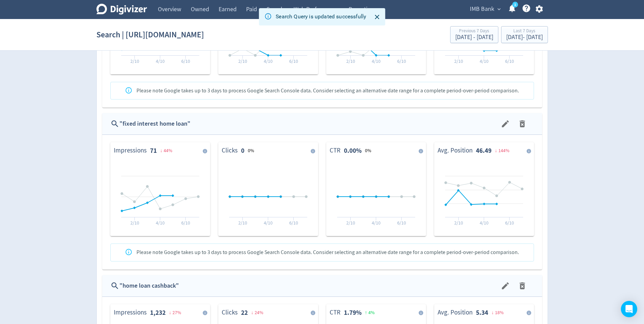 The height and width of the screenshot is (324, 644). What do you see at coordinates (376, 17) in the screenshot?
I see `button: Close` at bounding box center [376, 17].